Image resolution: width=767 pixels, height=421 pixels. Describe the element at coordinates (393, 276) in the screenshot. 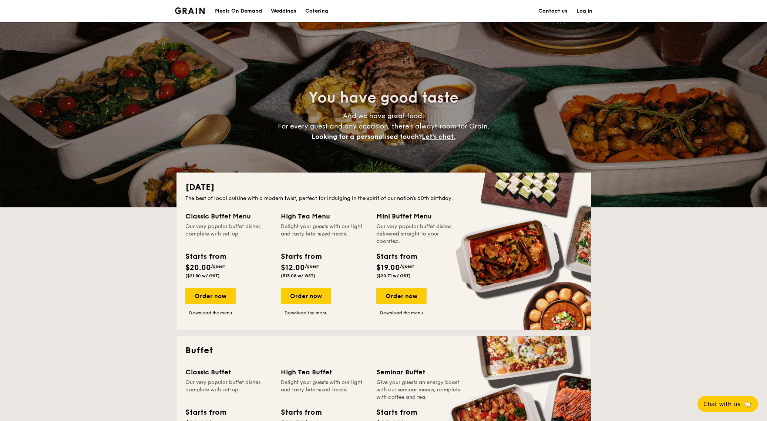

I see `span: ($20.71 w/ GST)` at that location.